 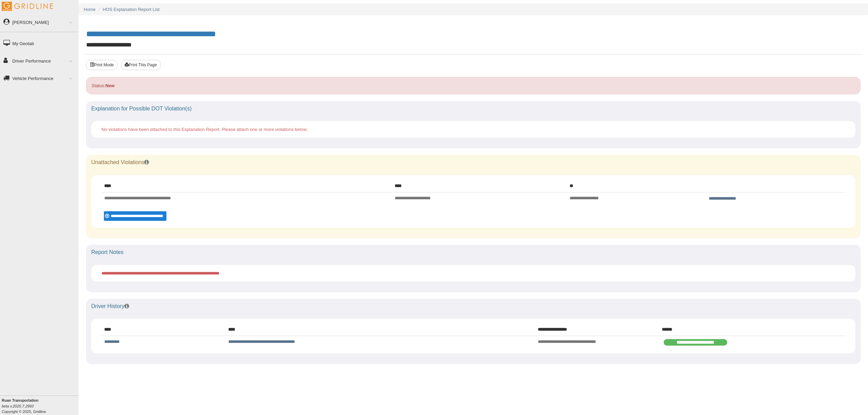 I want to click on div: Copyright © 2025, Gridline, so click(x=40, y=406).